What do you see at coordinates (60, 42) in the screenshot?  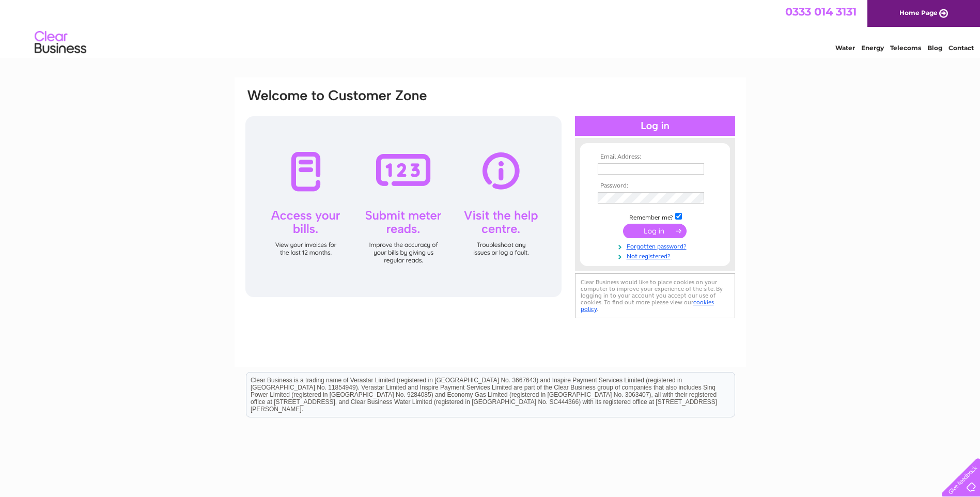 I see `img: logo.png` at bounding box center [60, 42].